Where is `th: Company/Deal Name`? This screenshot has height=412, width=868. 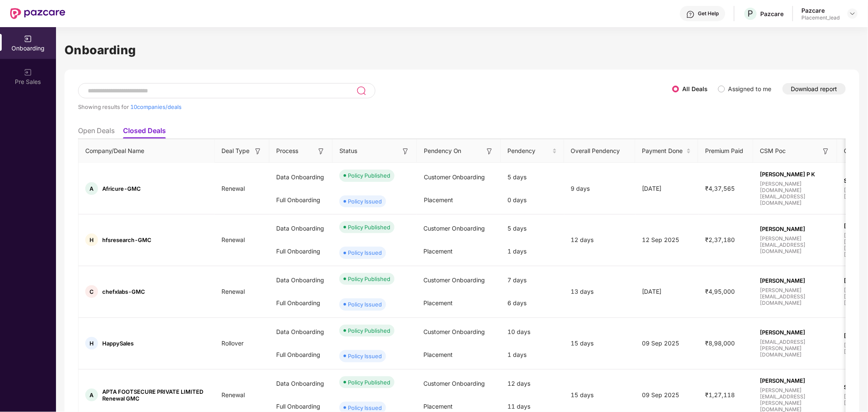
th: Company/Deal Name is located at coordinates (147, 151).